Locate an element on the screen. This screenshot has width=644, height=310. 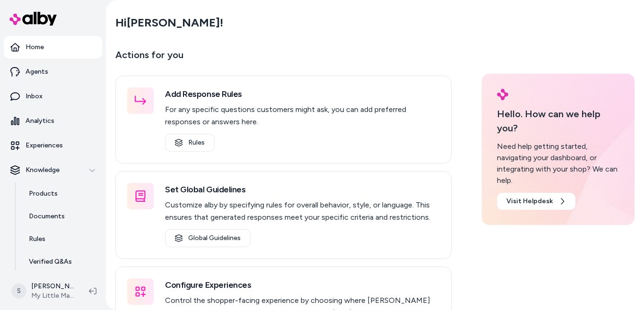
p: Agents is located at coordinates (37, 72).